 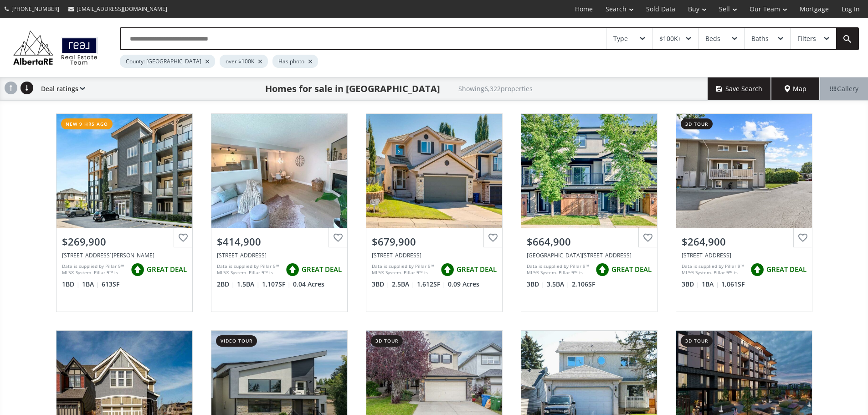 What do you see at coordinates (589, 241) in the screenshot?
I see `div: $664,900` at bounding box center [589, 241].